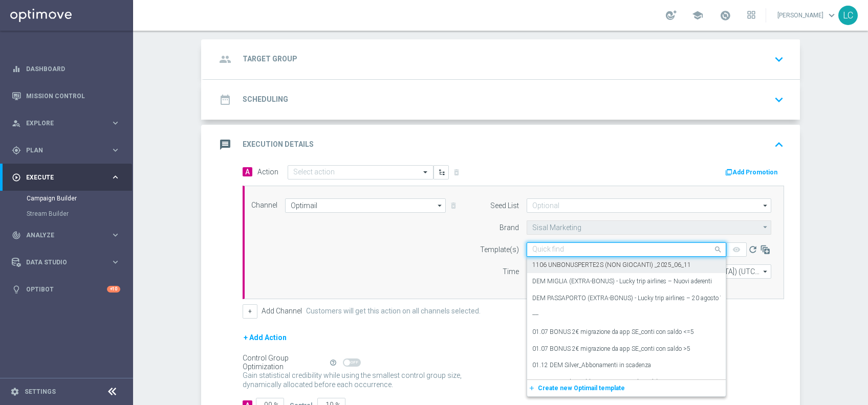 This screenshot has width=868, height=405. Describe the element at coordinates (698, 16) in the screenshot. I see `span: school` at that location.